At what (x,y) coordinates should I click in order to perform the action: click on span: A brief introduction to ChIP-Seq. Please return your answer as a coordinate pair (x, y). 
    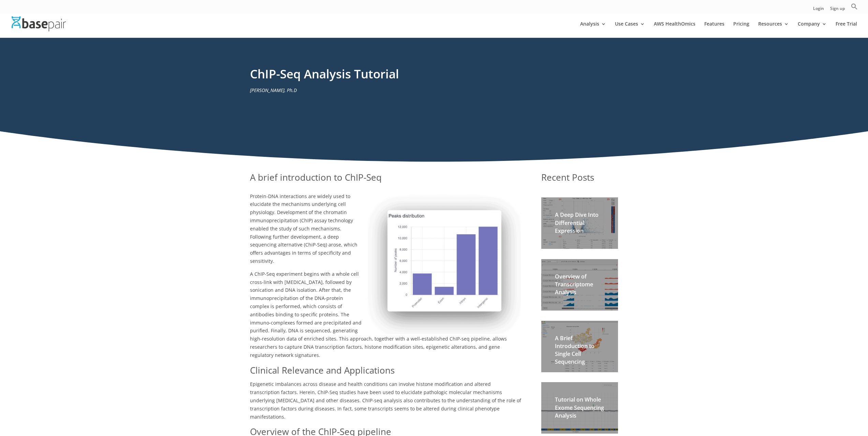
    Looking at the image, I should click on (316, 177).